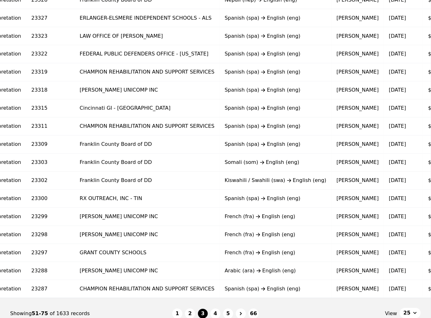 The image size is (431, 318). I want to click on td: 23315, so click(50, 109).